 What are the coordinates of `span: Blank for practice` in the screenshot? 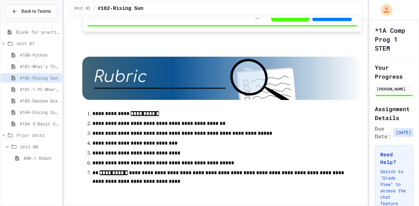 It's located at (38, 32).